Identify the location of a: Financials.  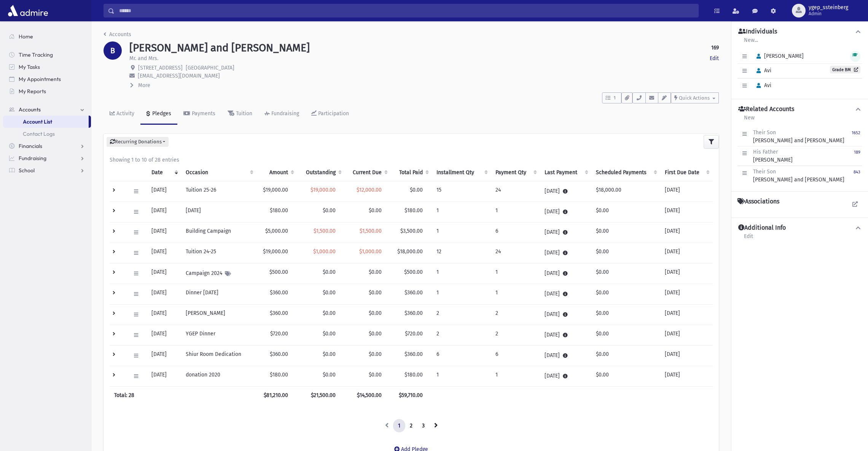
(47, 146).